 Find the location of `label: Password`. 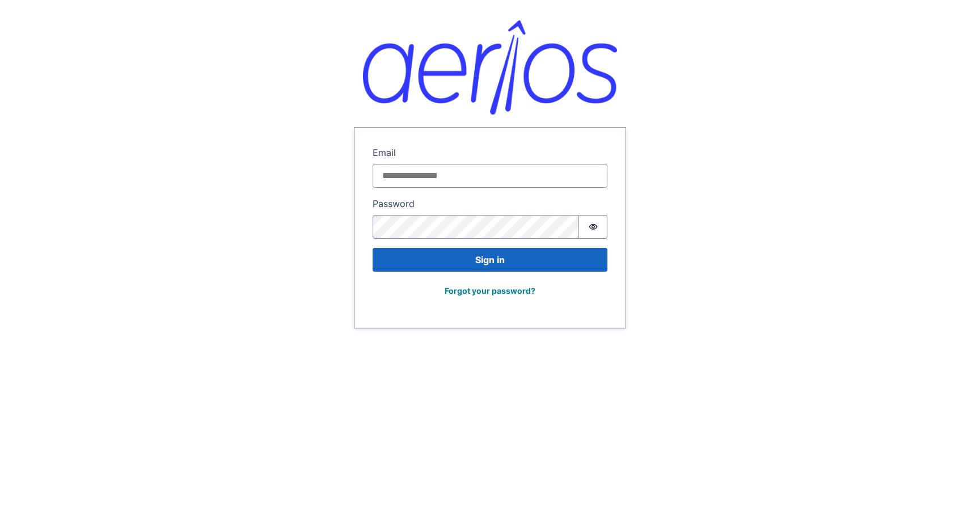

label: Password is located at coordinates (490, 203).